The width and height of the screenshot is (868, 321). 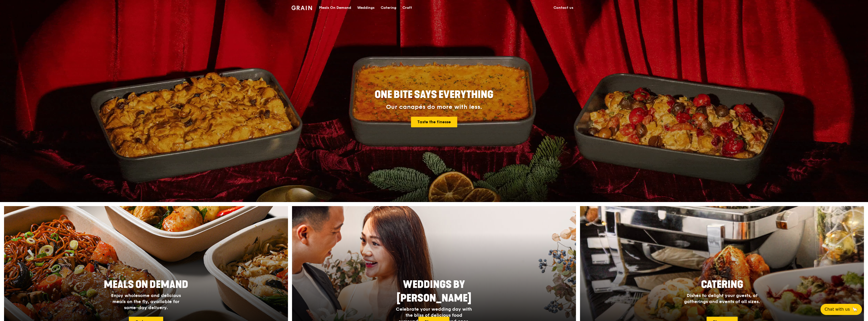 I want to click on div: Meals On Demand, so click(x=335, y=8).